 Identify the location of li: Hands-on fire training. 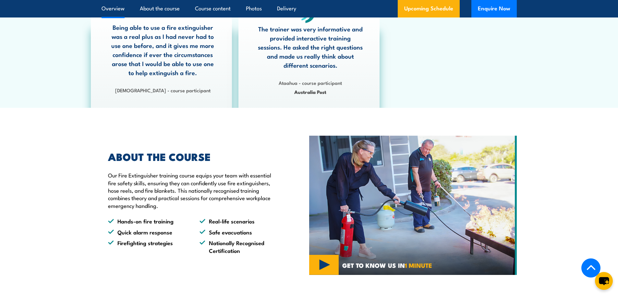
(148, 221).